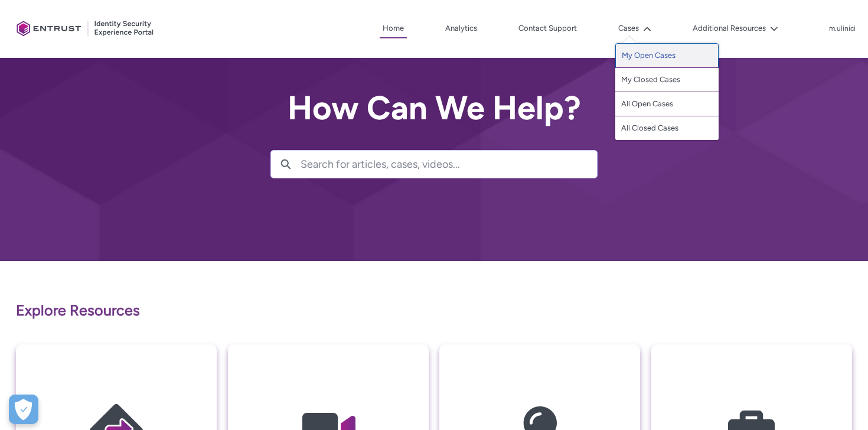 The height and width of the screenshot is (430, 868). What do you see at coordinates (842, 29) in the screenshot?
I see `p: m.ulinici` at bounding box center [842, 29].